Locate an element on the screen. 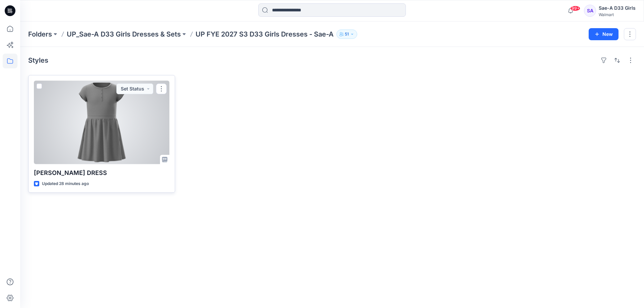 This screenshot has width=644, height=308. p: Folders is located at coordinates (40, 34).